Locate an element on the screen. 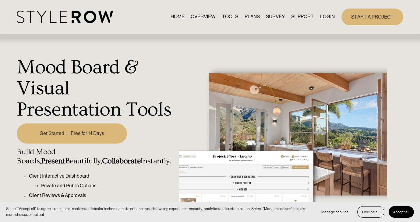 The width and height of the screenshot is (420, 222). span: SUPPORT is located at coordinates (302, 17).